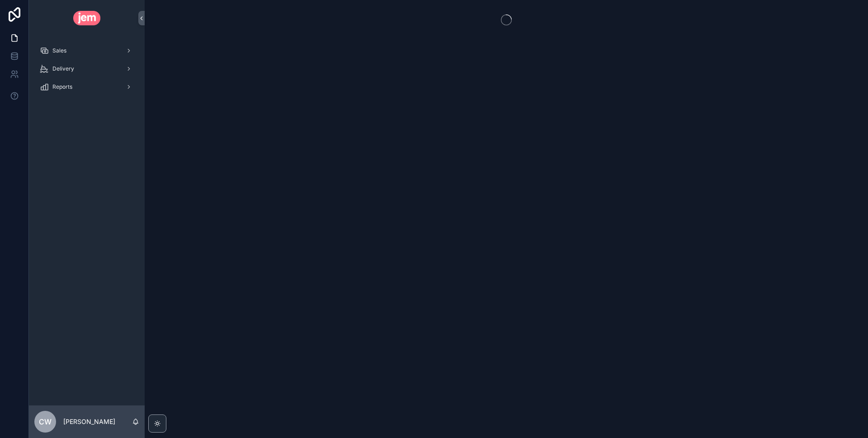  Describe the element at coordinates (86, 72) in the screenshot. I see `div: scrollable content` at that location.